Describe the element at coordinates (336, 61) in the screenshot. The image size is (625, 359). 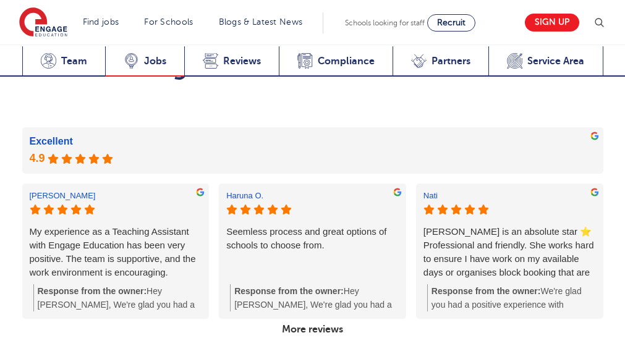
I see `a: Compliance` at that location.